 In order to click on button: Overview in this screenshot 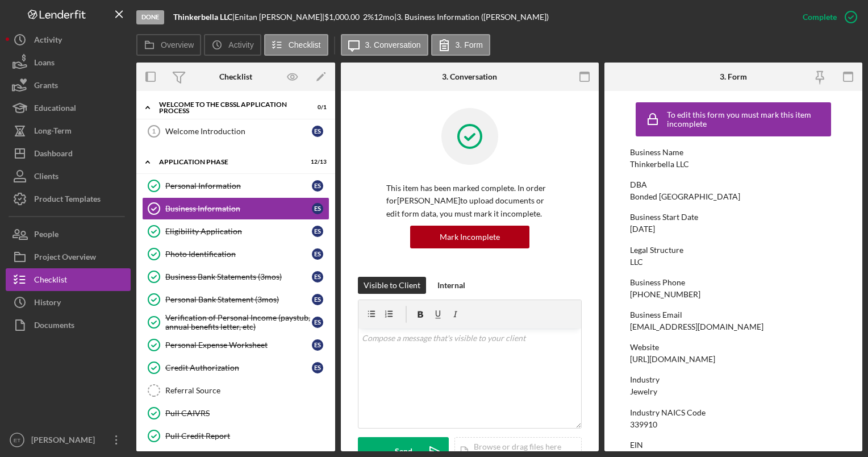, I will do `click(169, 45)`.